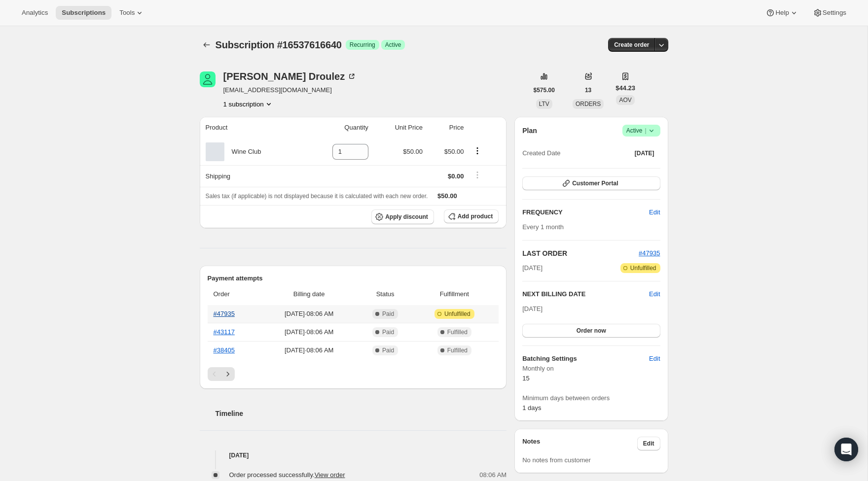 This screenshot has width=868, height=481. I want to click on h2: FREQUENCY, so click(585, 212).